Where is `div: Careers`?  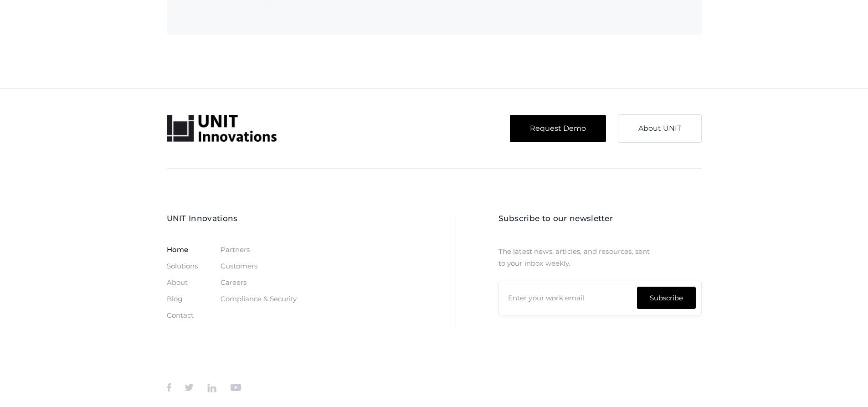
div: Careers is located at coordinates (233, 282).